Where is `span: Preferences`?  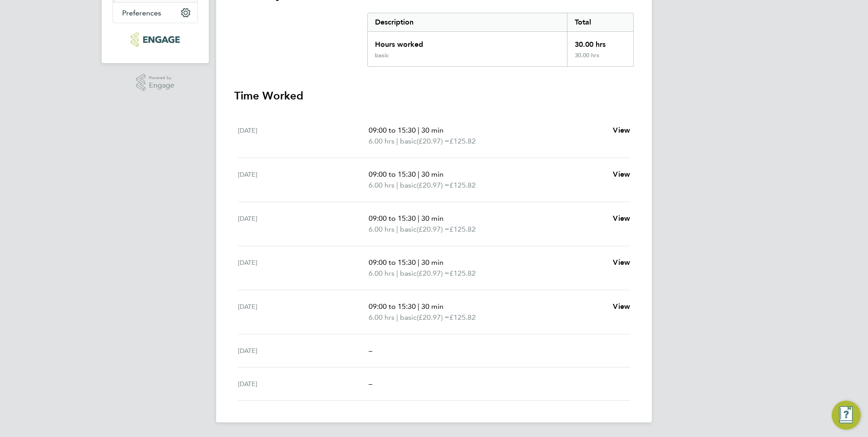
span: Preferences is located at coordinates (141, 13).